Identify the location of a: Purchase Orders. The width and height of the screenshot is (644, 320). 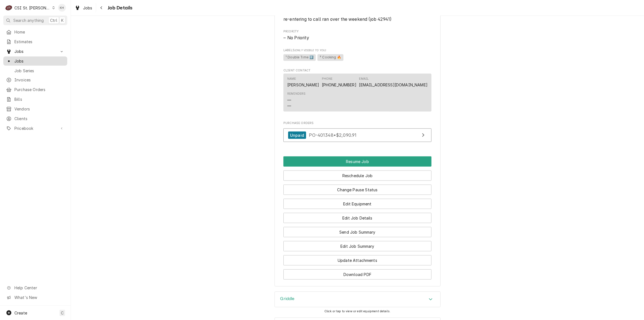
(35, 90).